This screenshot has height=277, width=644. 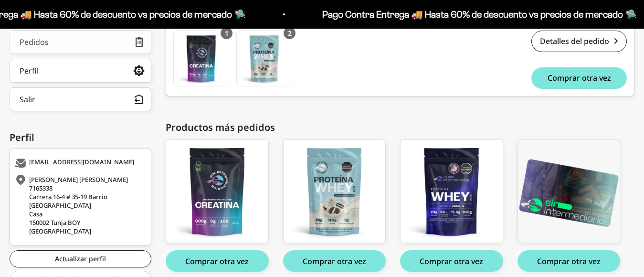 What do you see at coordinates (80, 259) in the screenshot?
I see `a: Actualizar perfil` at bounding box center [80, 259].